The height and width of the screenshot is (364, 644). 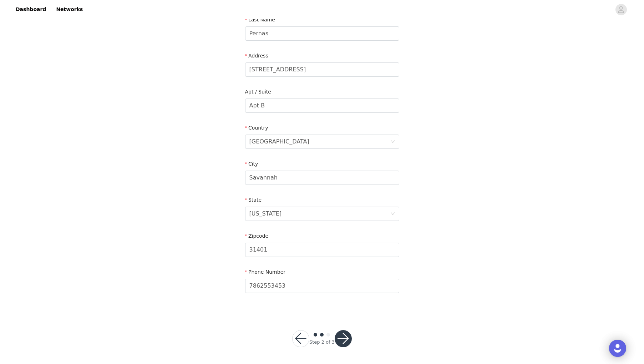 What do you see at coordinates (618, 348) in the screenshot?
I see `div: Open Intercom Messenger` at bounding box center [618, 348].